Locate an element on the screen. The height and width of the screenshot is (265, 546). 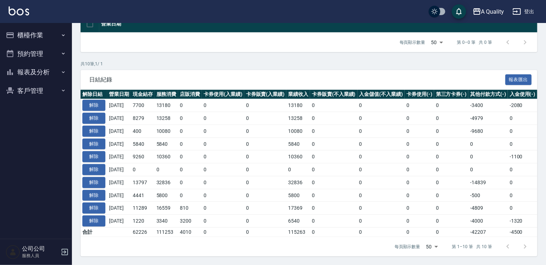
td: -2080 is located at coordinates (522, 106).